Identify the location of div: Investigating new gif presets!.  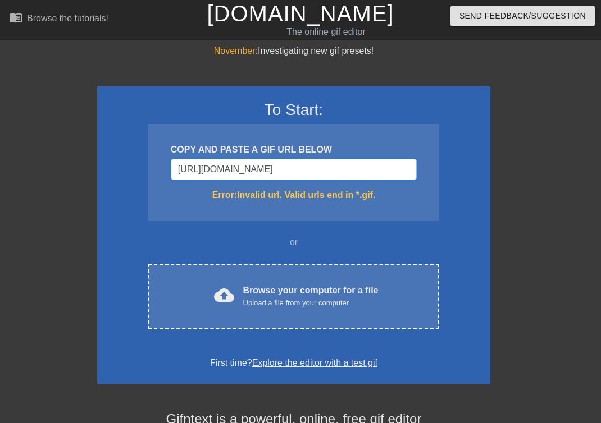
(294, 51).